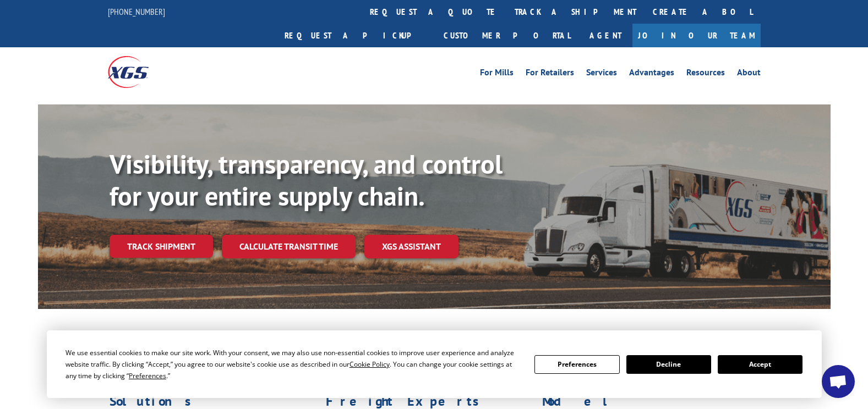 The height and width of the screenshot is (409, 868). What do you see at coordinates (652, 74) in the screenshot?
I see `a: Advantages` at bounding box center [652, 74].